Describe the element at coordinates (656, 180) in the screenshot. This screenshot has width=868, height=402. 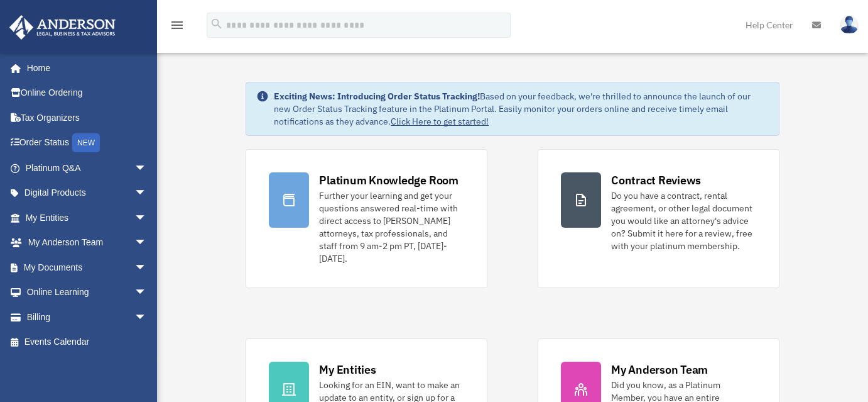
I see `div: Contract Reviews` at that location.